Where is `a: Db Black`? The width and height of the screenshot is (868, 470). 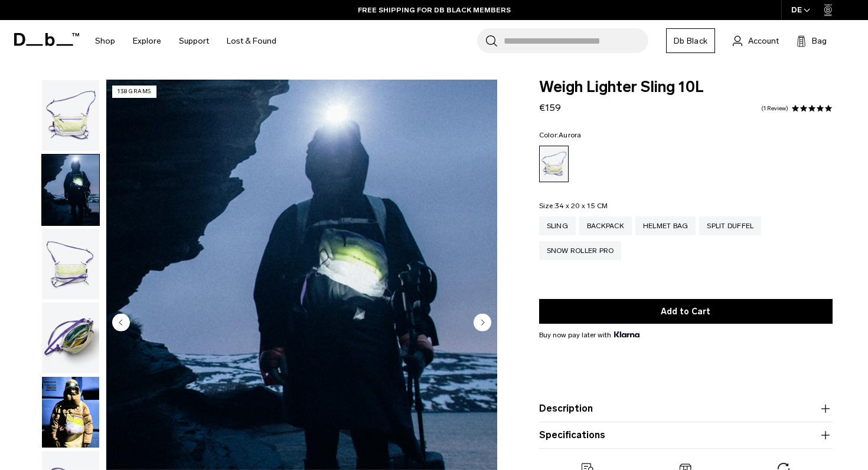 a: Db Black is located at coordinates (690, 41).